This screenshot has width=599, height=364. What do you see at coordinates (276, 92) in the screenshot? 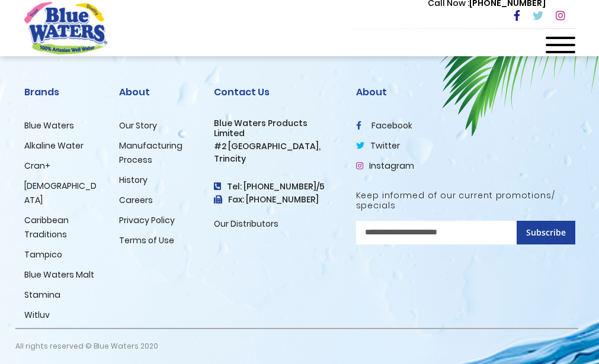
I see `h2: Contact Us` at bounding box center [276, 92].